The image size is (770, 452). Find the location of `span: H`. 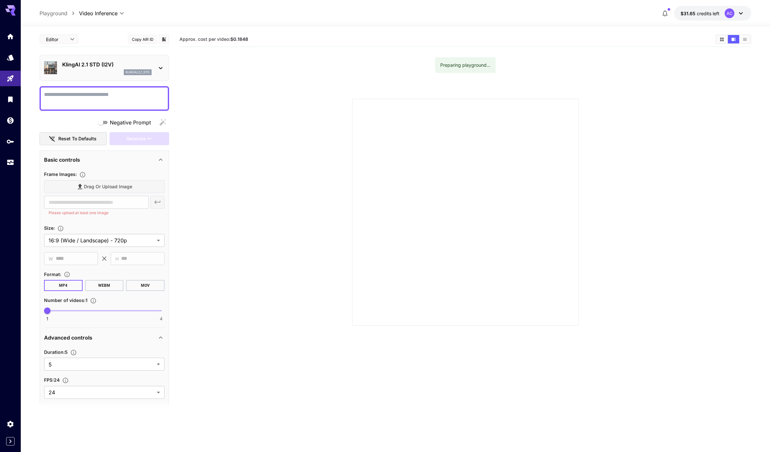

span: H is located at coordinates (117, 259).